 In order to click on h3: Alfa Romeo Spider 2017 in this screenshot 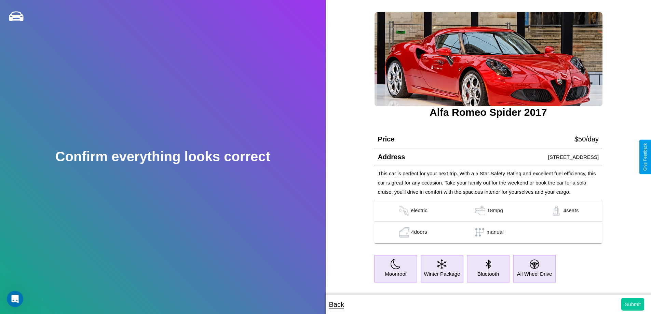, I will do `click(488, 112)`.